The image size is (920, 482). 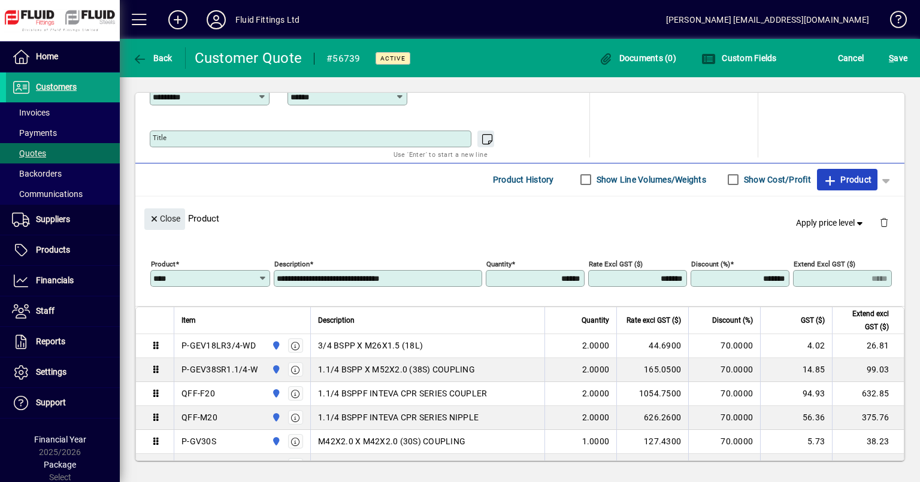 What do you see at coordinates (847, 180) in the screenshot?
I see `button: Product` at bounding box center [847, 180].